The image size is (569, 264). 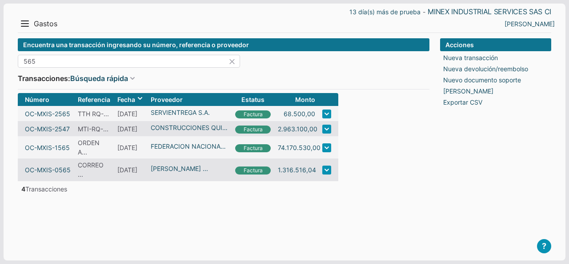 I want to click on a: Búsqueda rápida, so click(x=99, y=78).